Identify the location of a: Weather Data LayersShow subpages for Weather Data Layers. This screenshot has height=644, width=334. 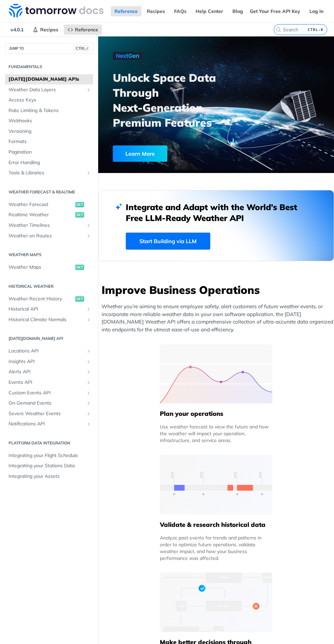
(49, 90).